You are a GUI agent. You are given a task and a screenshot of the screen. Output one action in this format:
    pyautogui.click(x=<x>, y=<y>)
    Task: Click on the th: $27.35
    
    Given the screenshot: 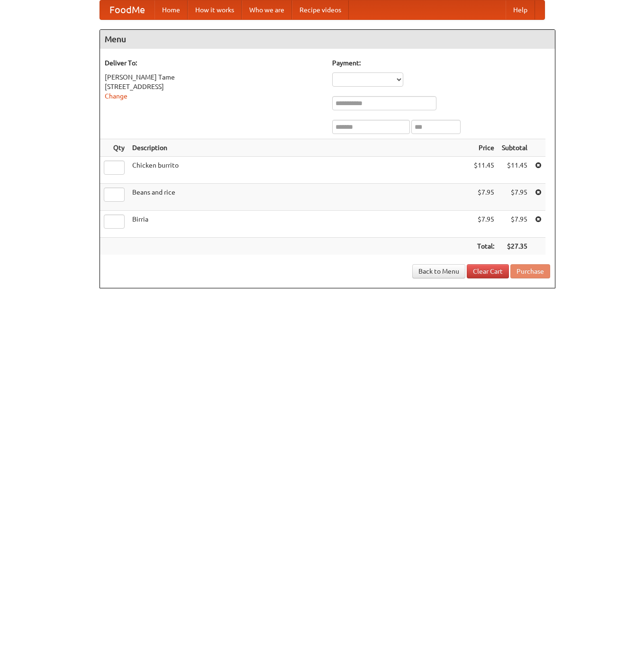 What is the action you would take?
    pyautogui.click(x=514, y=246)
    